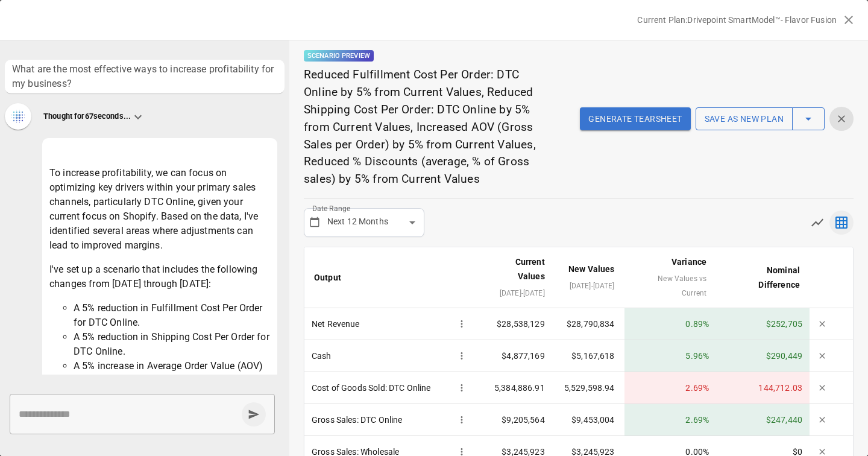 Image resolution: width=868 pixels, height=456 pixels. I want to click on td: $5,167,618, so click(590, 356).